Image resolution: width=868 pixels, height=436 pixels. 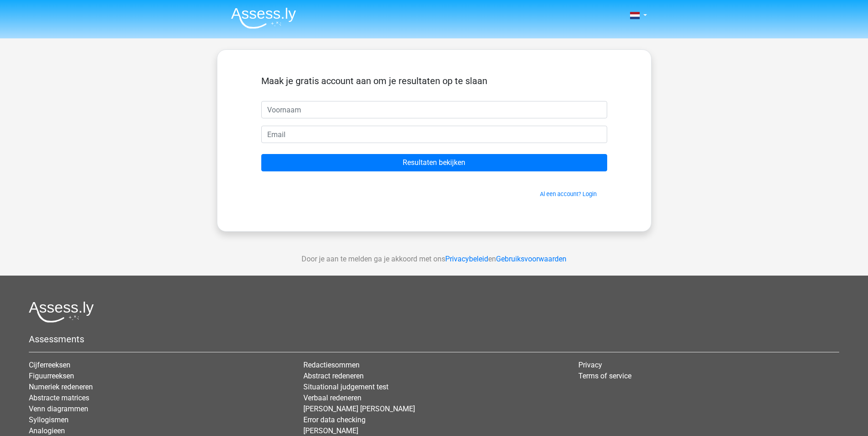 What do you see at coordinates (434, 81) in the screenshot?
I see `h5: Maak je gratis account aan om je resultaten op te slaan` at bounding box center [434, 81].